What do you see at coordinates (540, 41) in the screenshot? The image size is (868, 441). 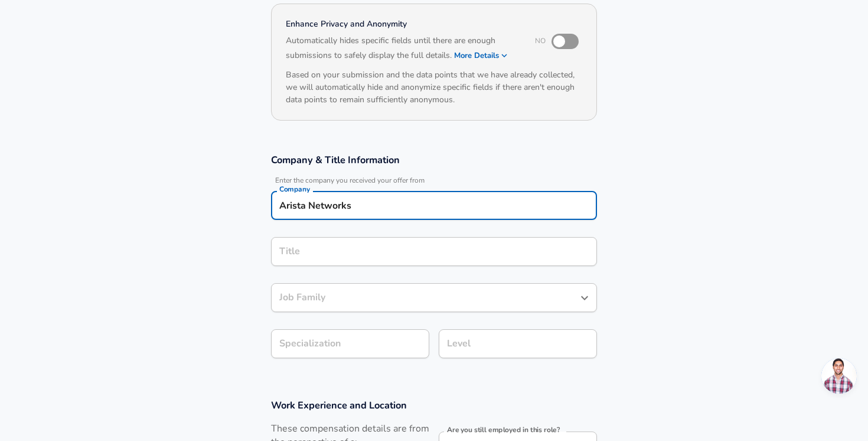 I see `span: No` at bounding box center [540, 41].